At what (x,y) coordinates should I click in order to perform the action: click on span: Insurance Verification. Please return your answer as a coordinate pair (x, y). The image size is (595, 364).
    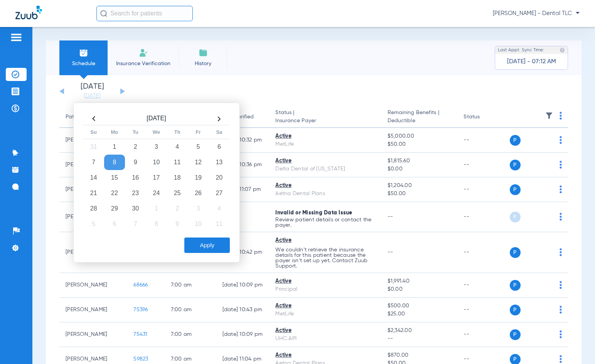
    Looking at the image, I should click on (143, 63).